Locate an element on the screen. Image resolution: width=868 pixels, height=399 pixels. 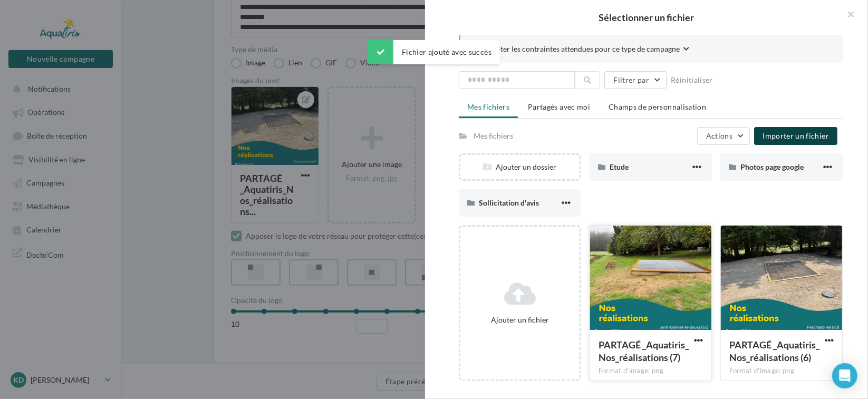
div: Open Intercom Messenger is located at coordinates (845, 376).